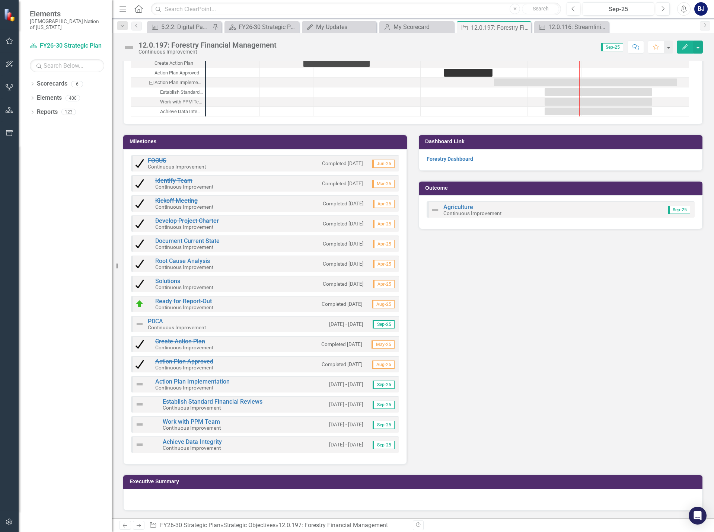  Describe the element at coordinates (140, 304) in the screenshot. I see `img: On Target` at that location.